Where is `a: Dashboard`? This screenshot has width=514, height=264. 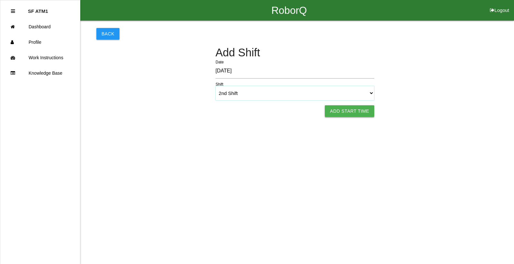
a: Dashboard is located at coordinates (40, 27).